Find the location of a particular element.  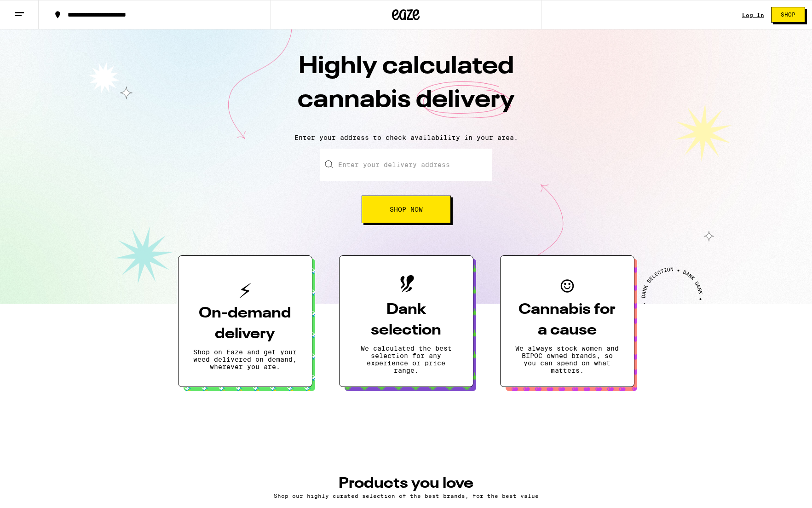

button: Shop is located at coordinates (788, 15).